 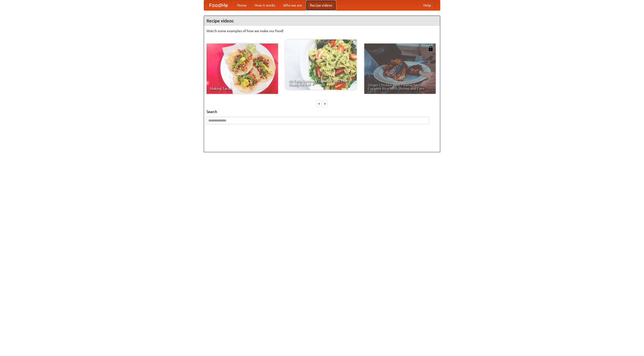 What do you see at coordinates (321, 5) in the screenshot?
I see `a: Recipe videos` at bounding box center [321, 5].